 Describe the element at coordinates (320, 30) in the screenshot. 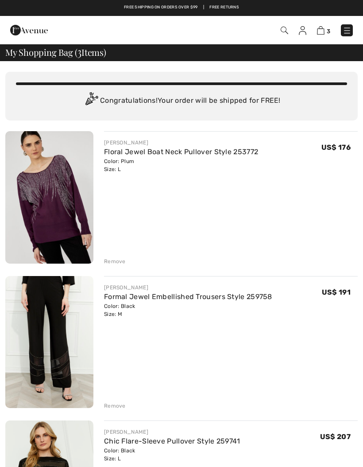

I see `img: Shopping Bag` at that location.